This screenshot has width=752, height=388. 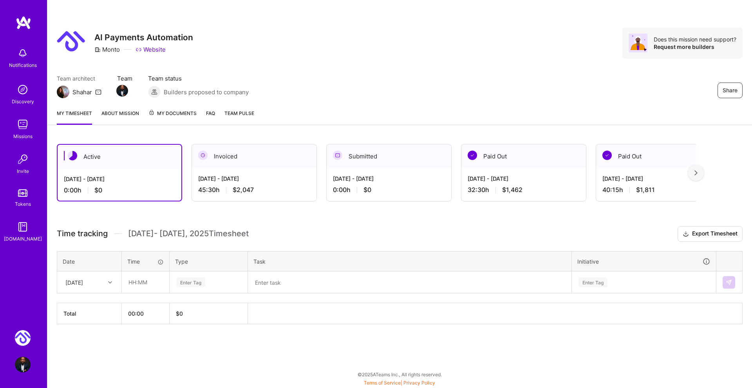 What do you see at coordinates (107, 49) in the screenshot?
I see `div: Monto` at bounding box center [107, 49].